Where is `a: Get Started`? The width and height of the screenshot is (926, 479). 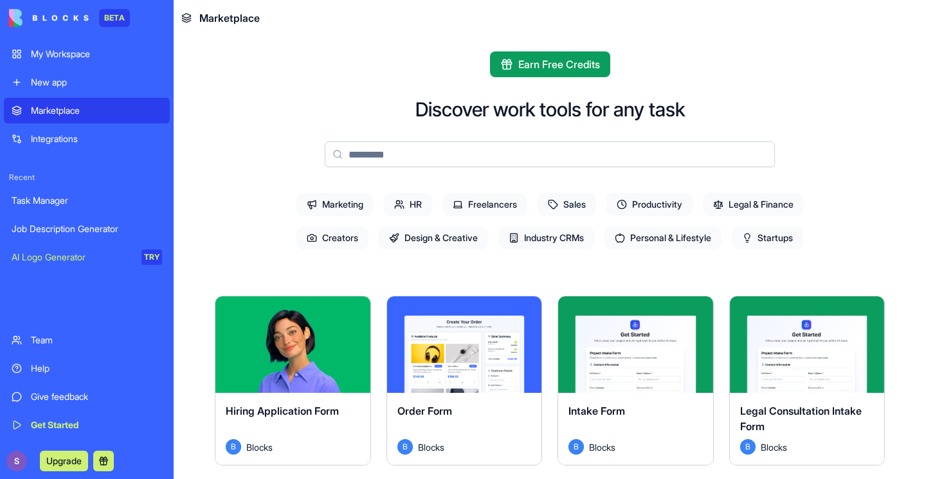 a: Get Started is located at coordinates (87, 425).